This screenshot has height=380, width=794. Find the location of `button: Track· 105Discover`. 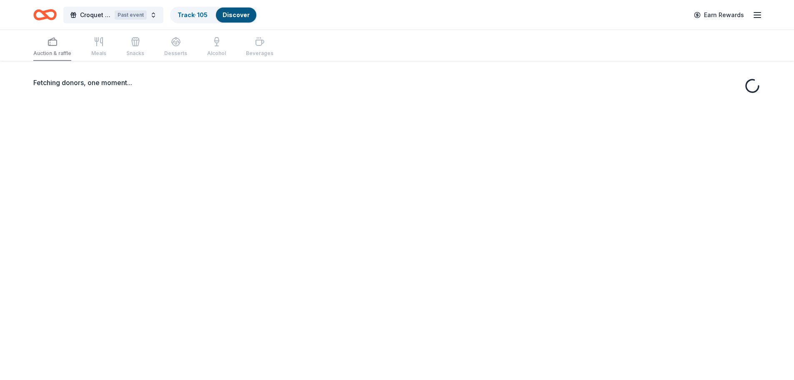

button: Track· 105Discover is located at coordinates (213, 15).